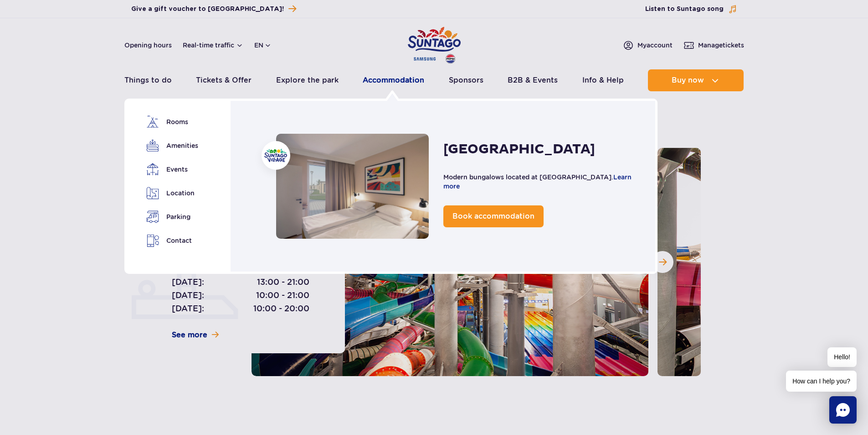 The height and width of the screenshot is (435, 868). Describe the element at coordinates (172, 216) in the screenshot. I see `a: Parking` at that location.